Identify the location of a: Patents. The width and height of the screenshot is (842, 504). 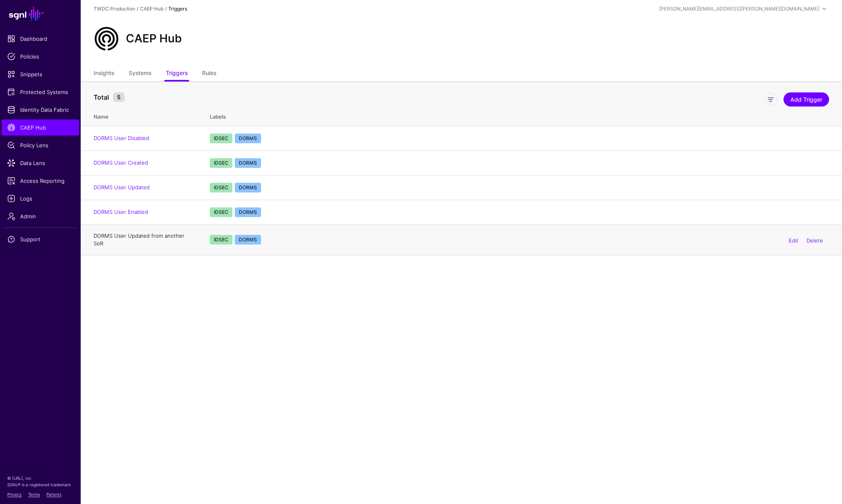
(54, 494).